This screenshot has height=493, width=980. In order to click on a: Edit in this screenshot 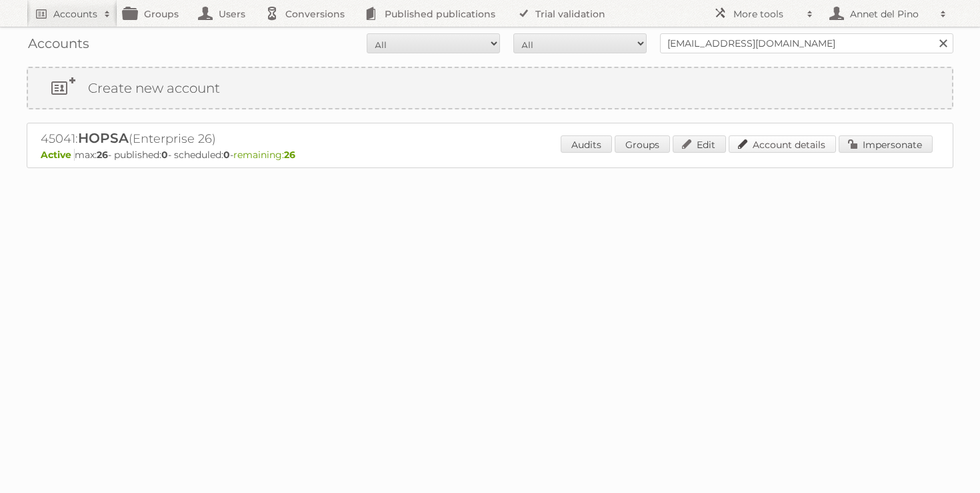, I will do `click(700, 144)`.